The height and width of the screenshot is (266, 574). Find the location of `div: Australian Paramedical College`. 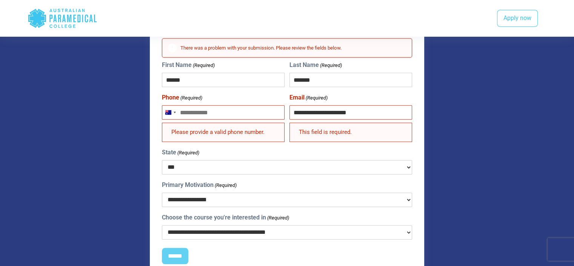

div: Australian Paramedical College is located at coordinates (62, 18).